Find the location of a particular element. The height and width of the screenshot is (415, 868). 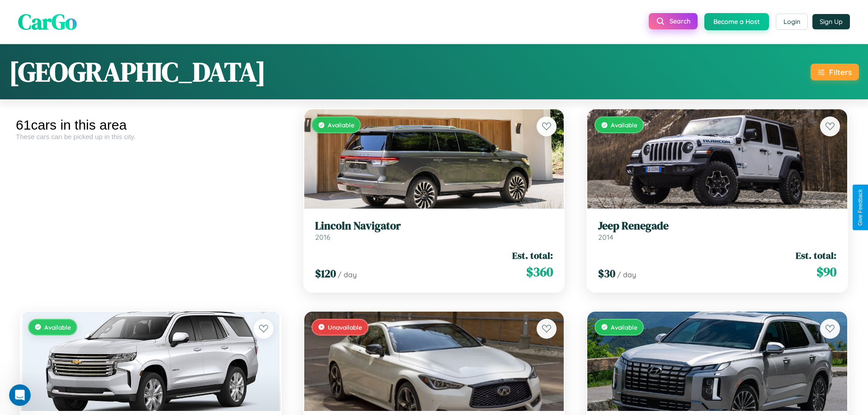

h3: Jeep Renegade is located at coordinates (716, 226).